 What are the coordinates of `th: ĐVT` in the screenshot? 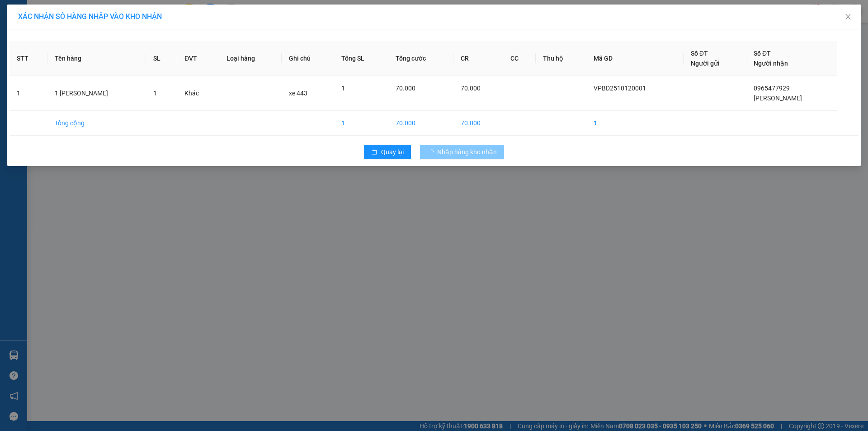 It's located at (198, 58).